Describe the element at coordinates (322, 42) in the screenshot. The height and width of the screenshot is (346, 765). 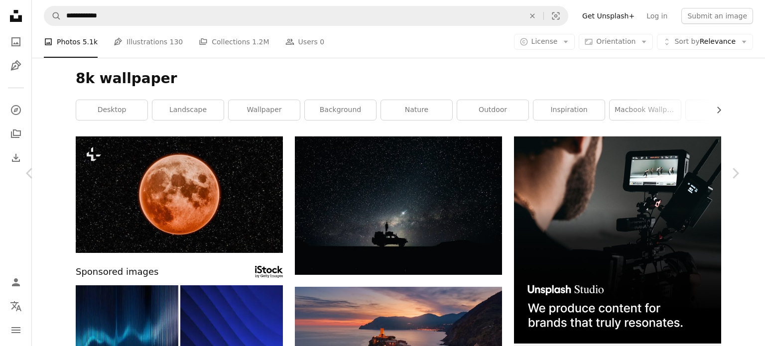
I see `span: 0` at that location.